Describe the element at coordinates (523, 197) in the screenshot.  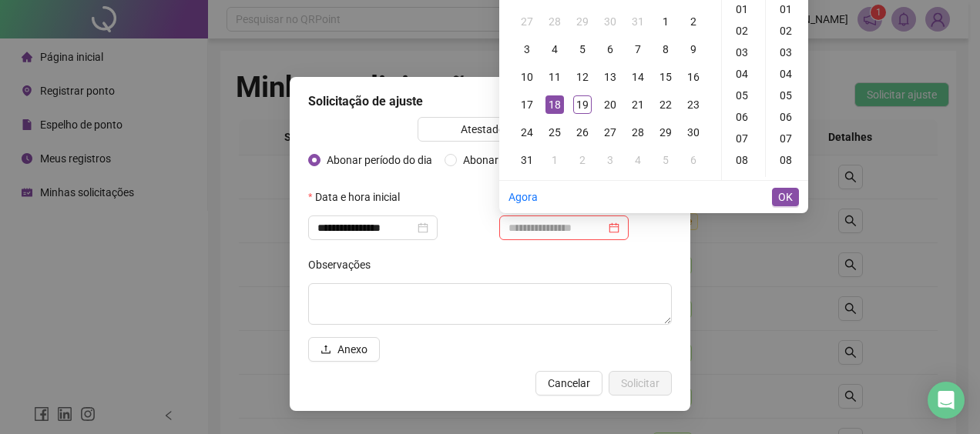
I see `a: Agora` at that location.